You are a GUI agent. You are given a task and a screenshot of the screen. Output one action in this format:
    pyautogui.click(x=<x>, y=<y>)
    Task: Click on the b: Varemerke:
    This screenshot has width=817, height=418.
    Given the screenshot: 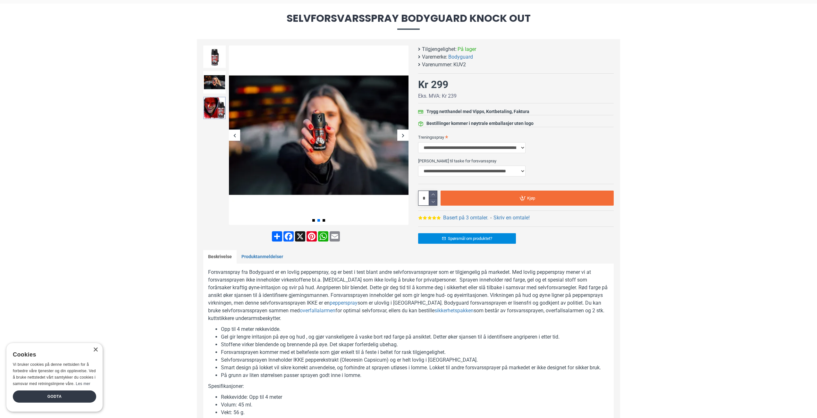 What is the action you would take?
    pyautogui.click(x=434, y=57)
    